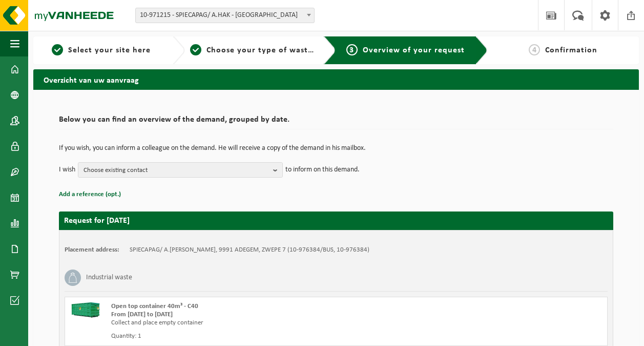  I want to click on p: If you wish, you can inform a colleague on the demand. He will receive a copy of the demand in hi..., so click(336, 148).